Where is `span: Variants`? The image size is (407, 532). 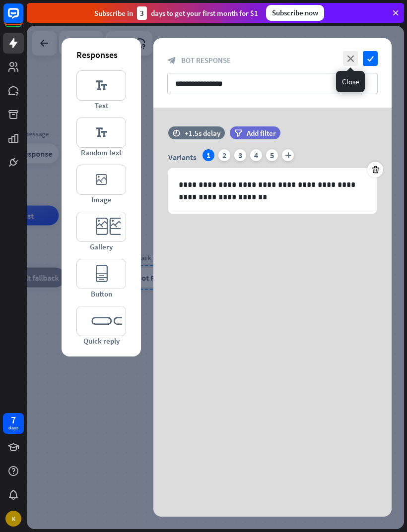 span: Variants is located at coordinates (182, 158).